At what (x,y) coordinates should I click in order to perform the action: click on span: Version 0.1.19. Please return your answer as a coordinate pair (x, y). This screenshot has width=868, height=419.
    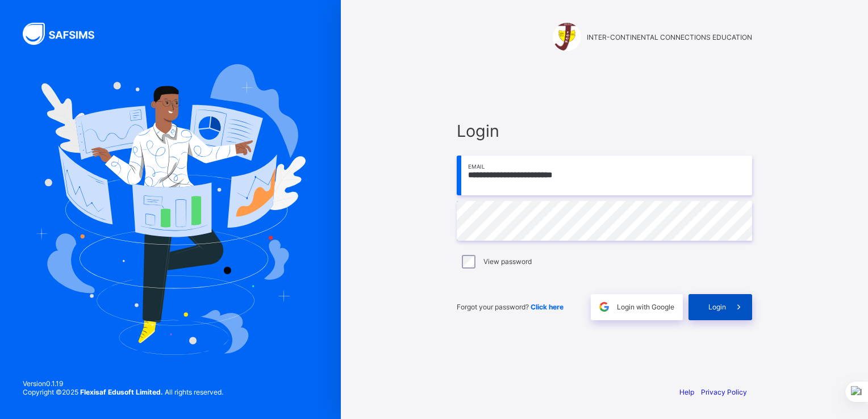
    Looking at the image, I should click on (123, 383).